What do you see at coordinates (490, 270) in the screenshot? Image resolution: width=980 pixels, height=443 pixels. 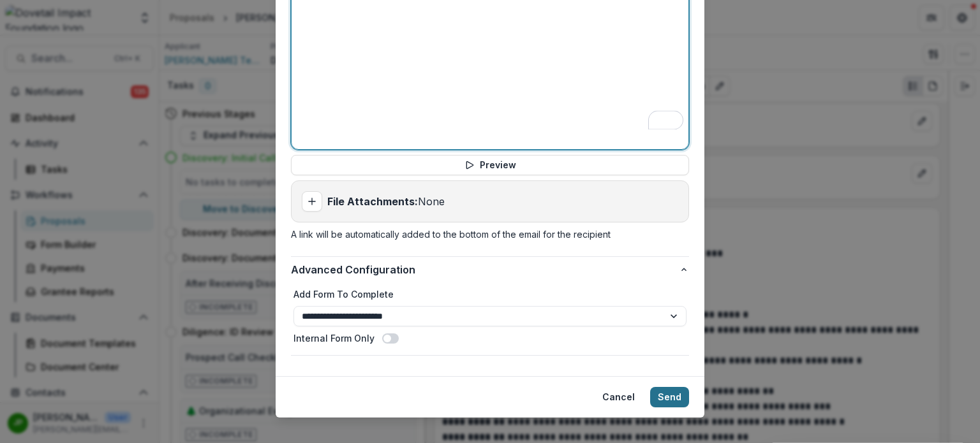 I see `button: Advanced Configuration` at bounding box center [490, 270].